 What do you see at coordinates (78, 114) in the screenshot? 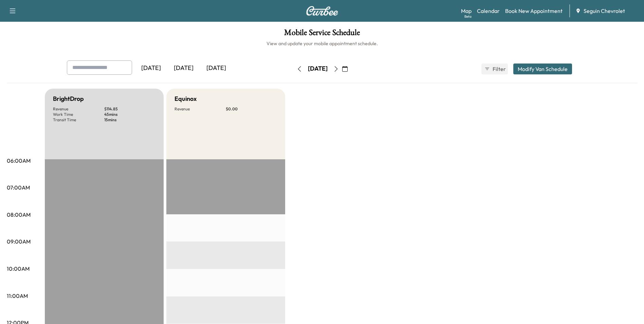
I see `p: Work Time` at bounding box center [78, 114].